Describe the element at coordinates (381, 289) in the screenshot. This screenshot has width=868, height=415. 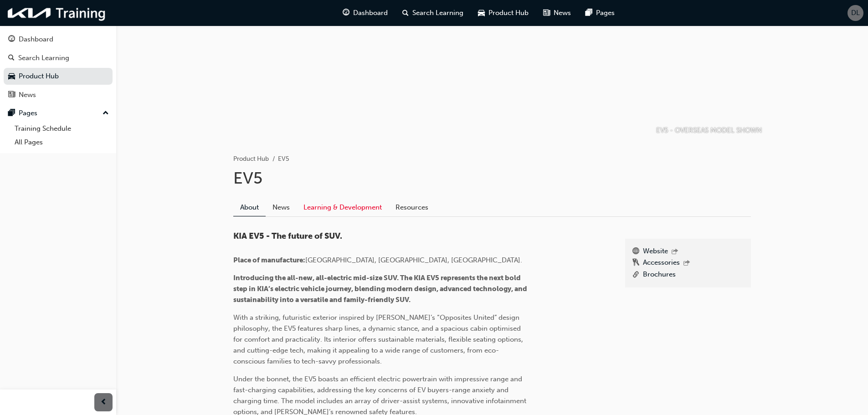
I see `span: Introducing the all-new, all-electric mid-size SUV. The KIA EV5 represents the next bold step in ...` at that location.